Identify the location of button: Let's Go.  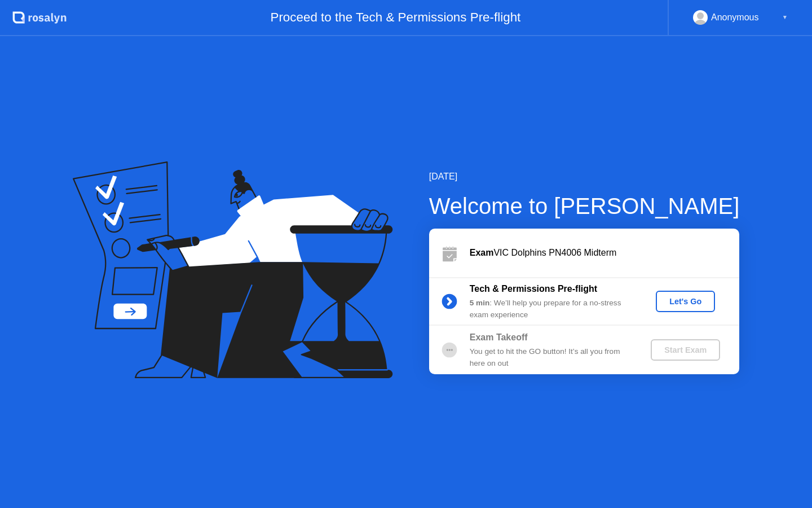
(686, 301).